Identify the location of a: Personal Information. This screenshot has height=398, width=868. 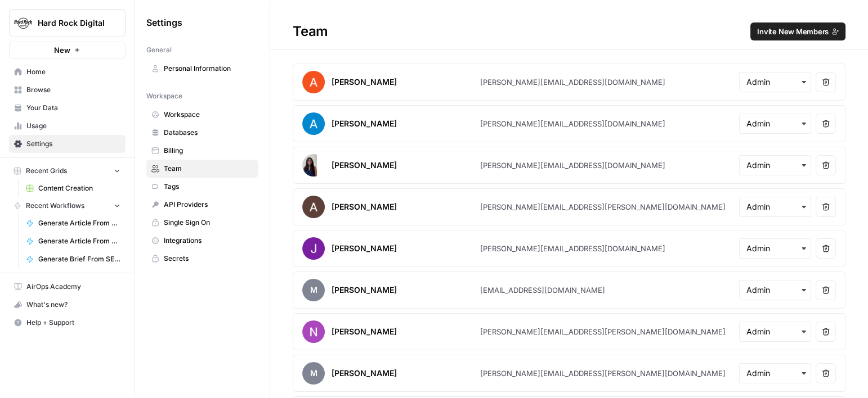
(202, 68).